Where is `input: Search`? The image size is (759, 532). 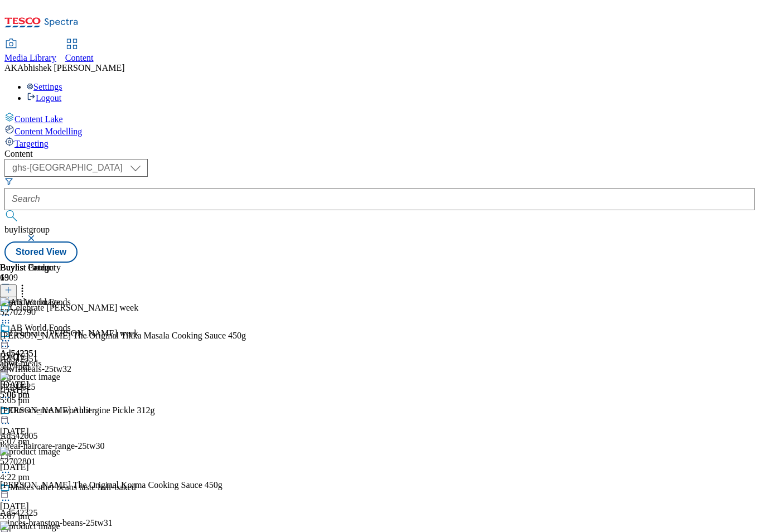 input: Search is located at coordinates (379, 199).